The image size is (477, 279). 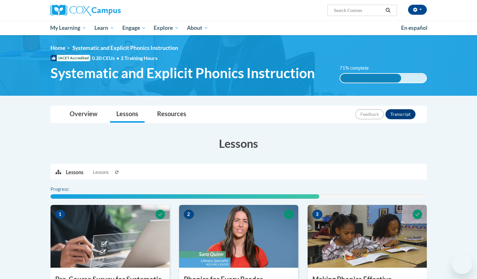 What do you see at coordinates (104, 28) in the screenshot?
I see `span: Learn` at bounding box center [104, 28].